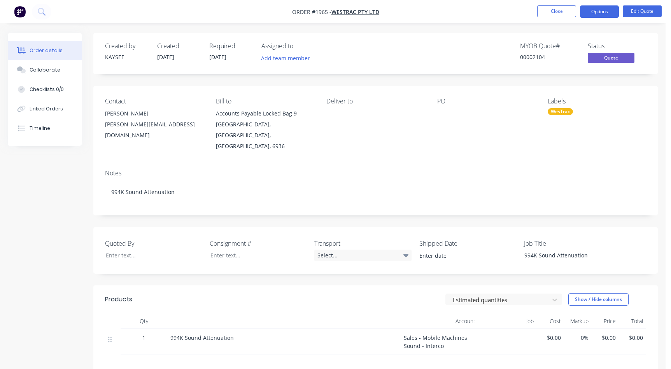 The height and width of the screenshot is (369, 671). Describe the element at coordinates (258, 243) in the screenshot. I see `label: Consignment #` at that location.